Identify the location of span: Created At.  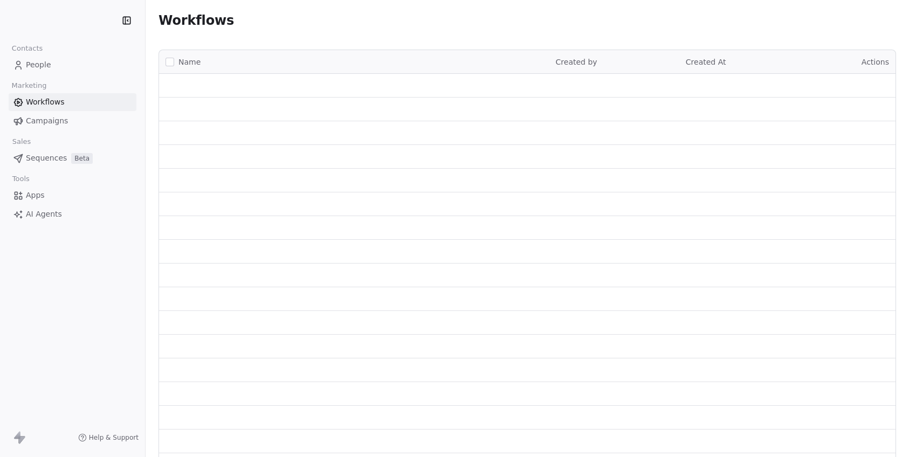
(705, 62).